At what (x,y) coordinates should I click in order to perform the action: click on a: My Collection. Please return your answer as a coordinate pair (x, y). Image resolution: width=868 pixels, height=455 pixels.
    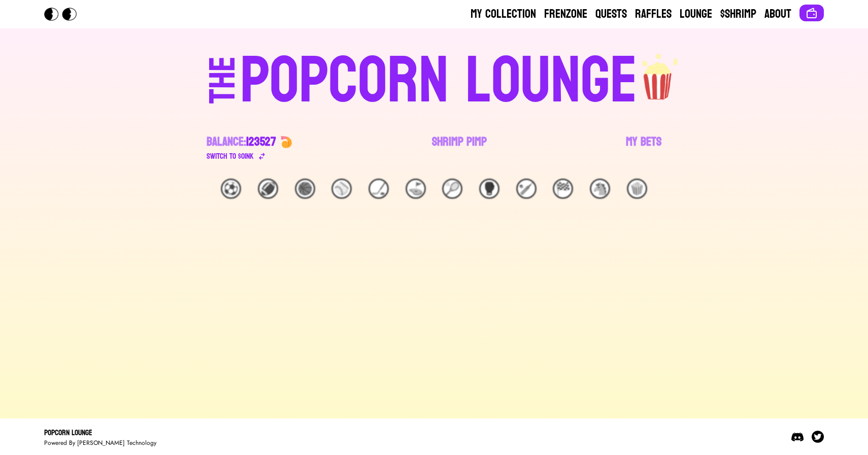
    Looking at the image, I should click on (503, 14).